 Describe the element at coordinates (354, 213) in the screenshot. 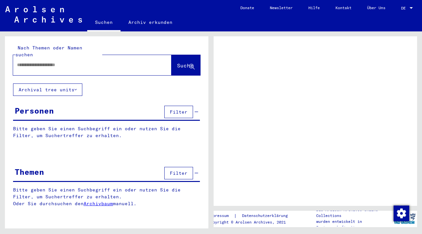

I see `p: Die Arolsen Archives Online-Collections` at that location.